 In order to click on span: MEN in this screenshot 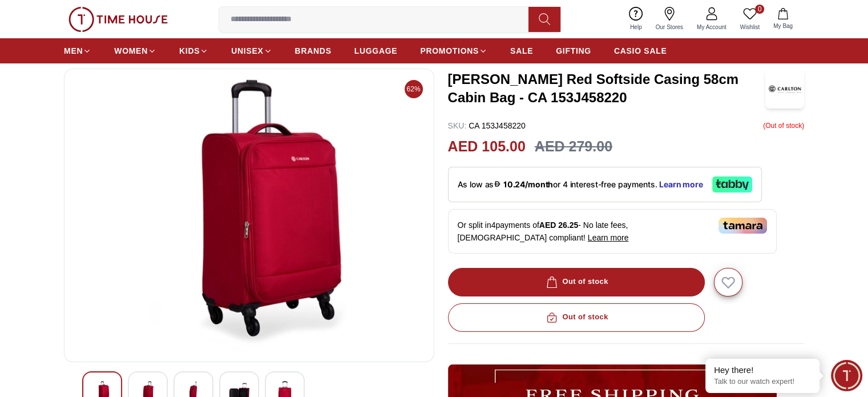, I will do `click(73, 51)`.